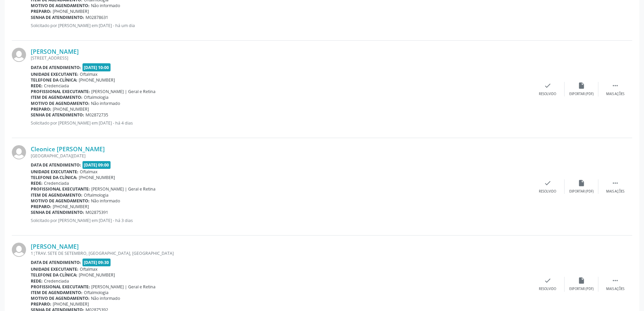  What do you see at coordinates (97, 17) in the screenshot?
I see `span: M02878631` at bounding box center [97, 17].